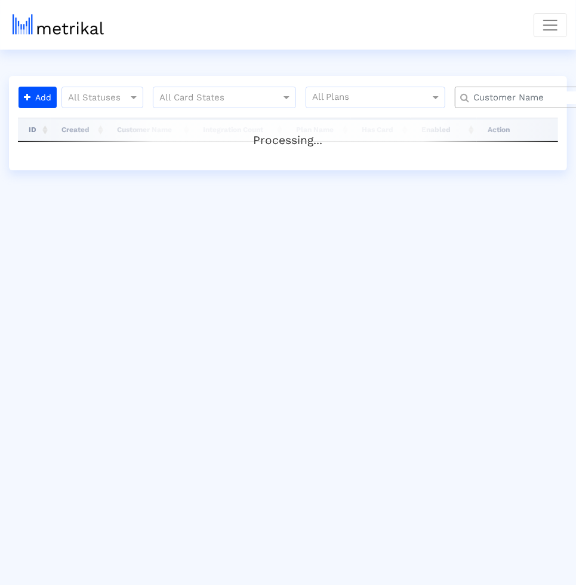 The width and height of the screenshot is (576, 585). What do you see at coordinates (214, 98) in the screenshot?
I see `input: All Card States` at bounding box center [214, 98].